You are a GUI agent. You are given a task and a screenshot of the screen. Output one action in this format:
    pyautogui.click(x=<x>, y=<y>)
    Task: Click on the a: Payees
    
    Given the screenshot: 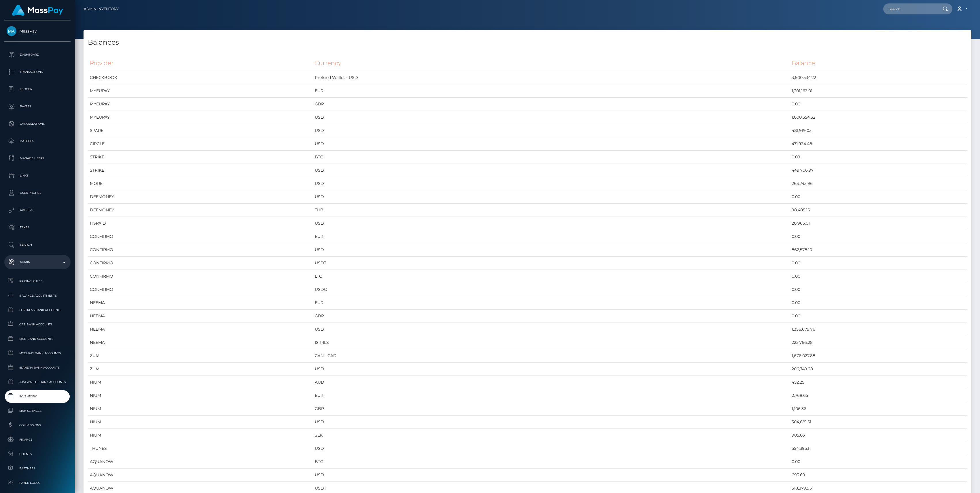 What is the action you would take?
    pyautogui.click(x=37, y=106)
    